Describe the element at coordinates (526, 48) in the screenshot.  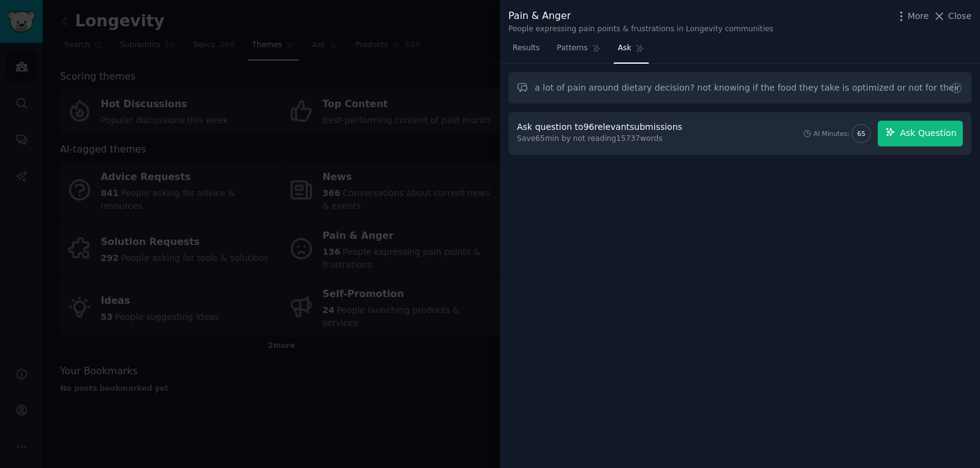
I see `span: Results` at that location.